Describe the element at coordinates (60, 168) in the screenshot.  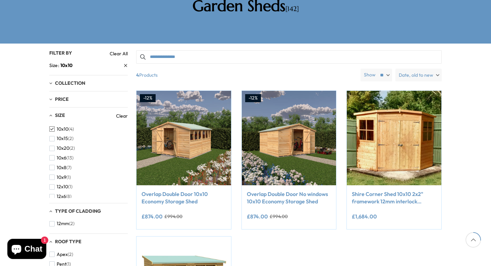
I see `button: 10x8` at that location.